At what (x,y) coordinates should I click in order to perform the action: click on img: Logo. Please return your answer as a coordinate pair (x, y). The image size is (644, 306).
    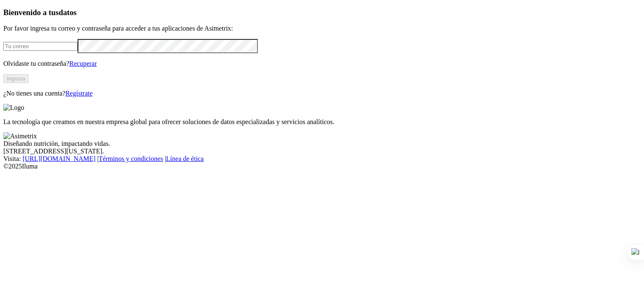
    Looking at the image, I should click on (14, 107).